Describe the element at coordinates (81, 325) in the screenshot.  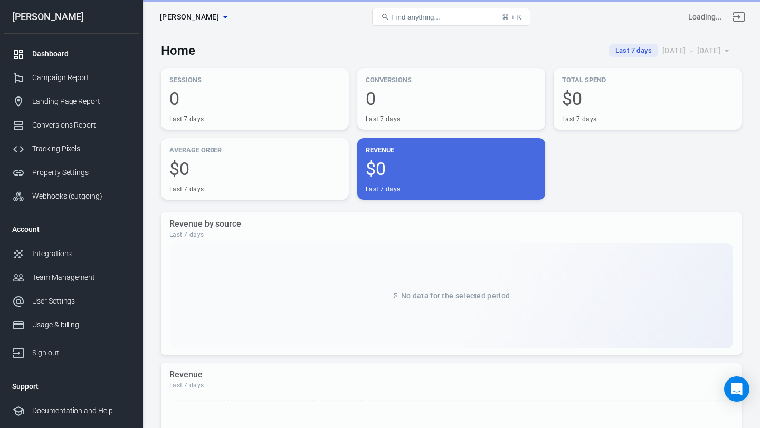
I see `div: Usage & billing` at that location.